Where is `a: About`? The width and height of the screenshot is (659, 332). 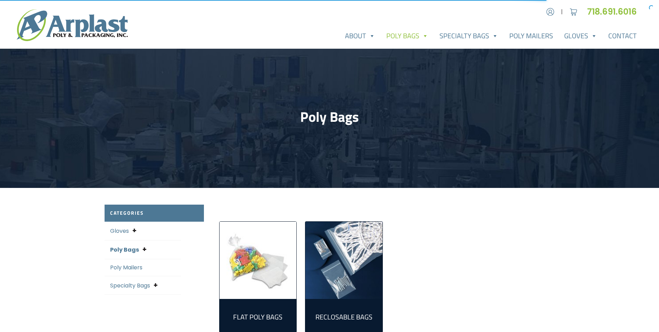 a: About is located at coordinates (360, 36).